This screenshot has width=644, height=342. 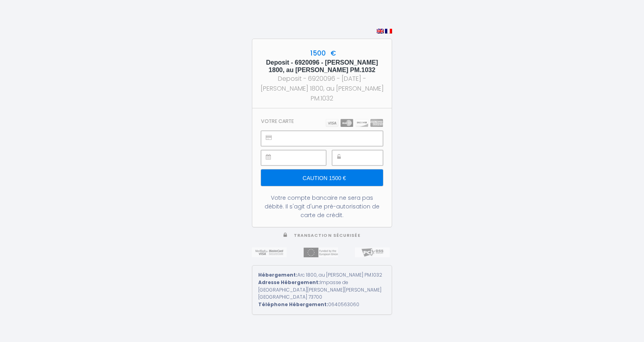 I want to click on img: en.png, so click(x=380, y=31).